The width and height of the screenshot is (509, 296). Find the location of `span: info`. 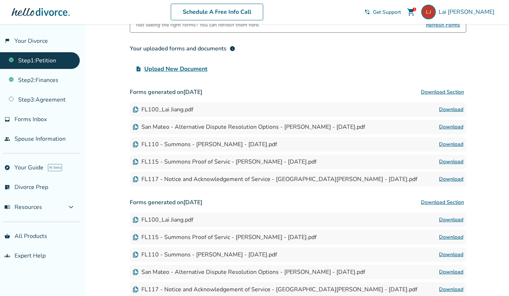

span: info is located at coordinates (232, 49).